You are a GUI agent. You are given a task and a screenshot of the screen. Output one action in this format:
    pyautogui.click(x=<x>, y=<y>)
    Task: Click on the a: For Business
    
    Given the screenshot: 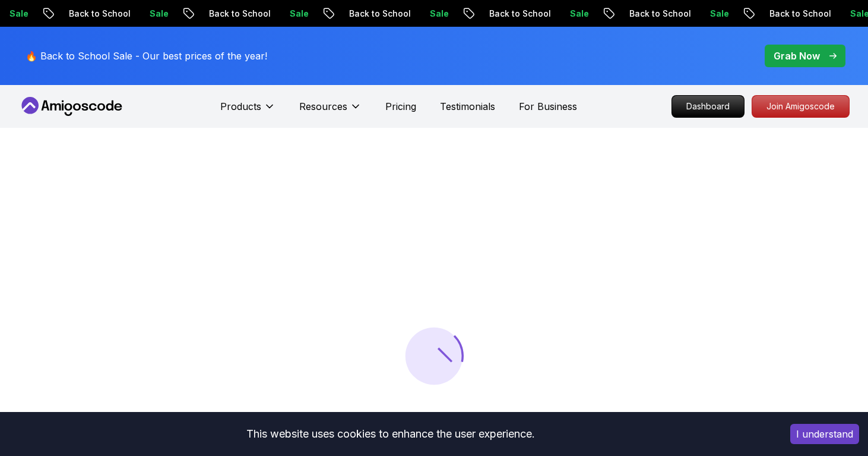 What is the action you would take?
    pyautogui.click(x=548, y=106)
    